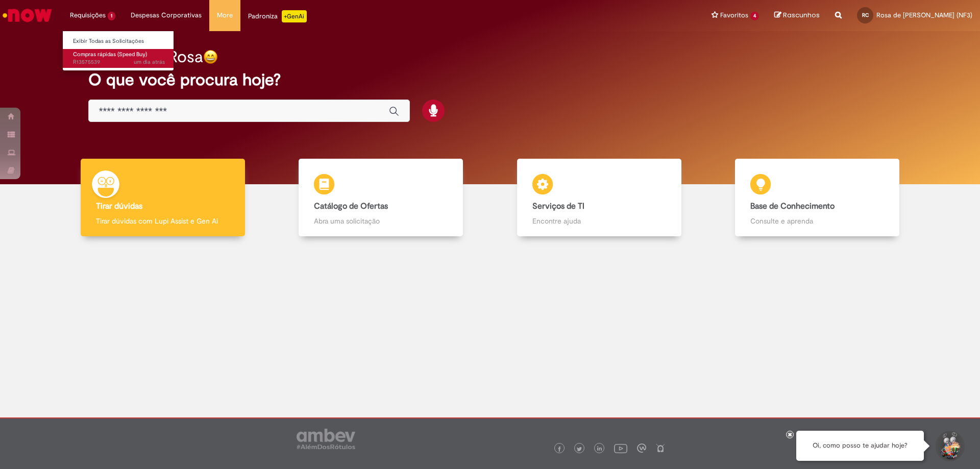  What do you see at coordinates (755, 16) in the screenshot?
I see `span: 4` at bounding box center [755, 16].